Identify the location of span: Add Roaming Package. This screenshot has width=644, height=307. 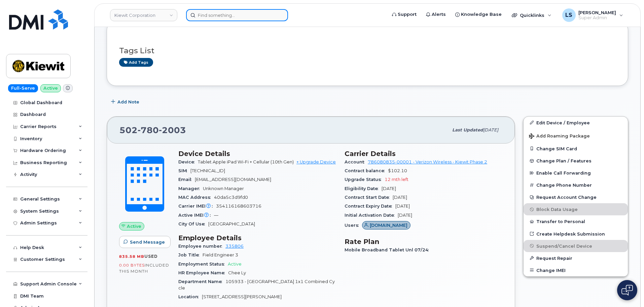
(559, 137).